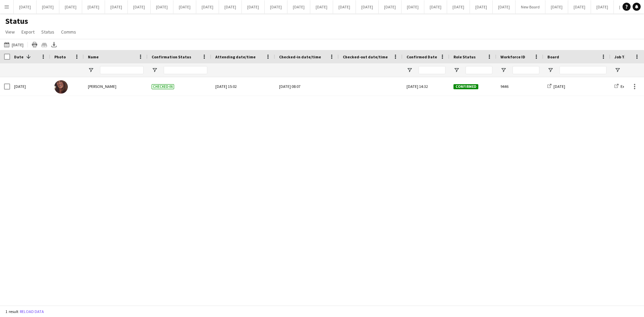  I want to click on input: Confirmed Date Filter Input, so click(432, 70).